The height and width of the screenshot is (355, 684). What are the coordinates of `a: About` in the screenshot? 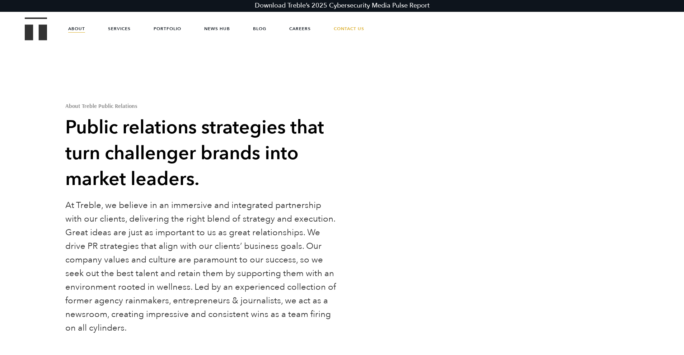 It's located at (76, 29).